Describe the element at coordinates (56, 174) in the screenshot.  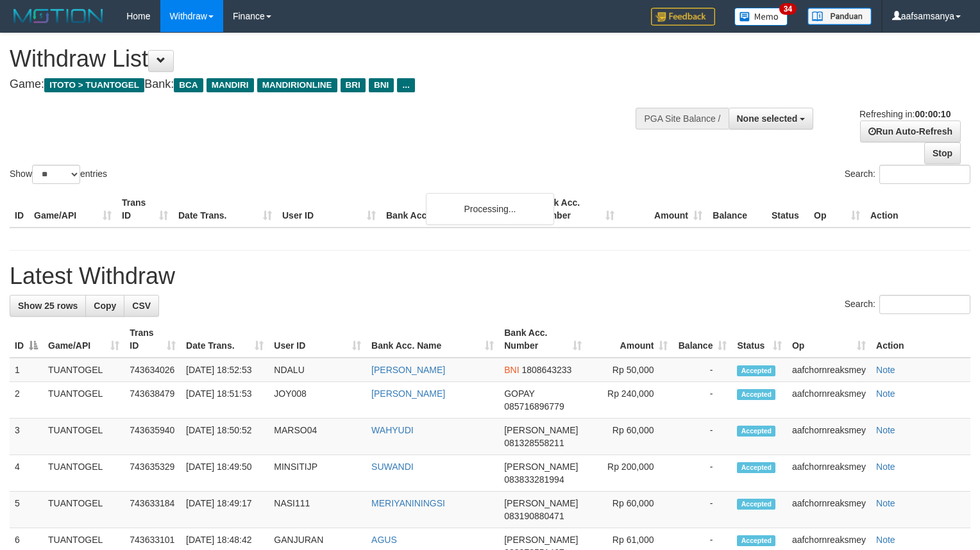
I see `select: Showentries` at that location.